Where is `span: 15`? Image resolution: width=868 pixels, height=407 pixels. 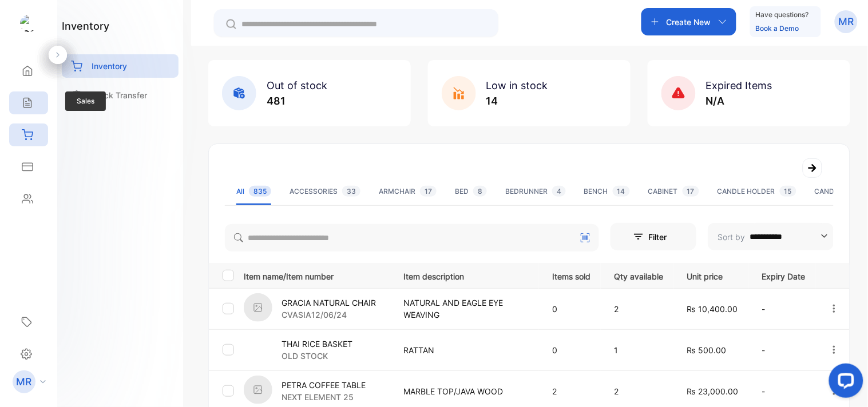
span: 15 is located at coordinates (787, 191).